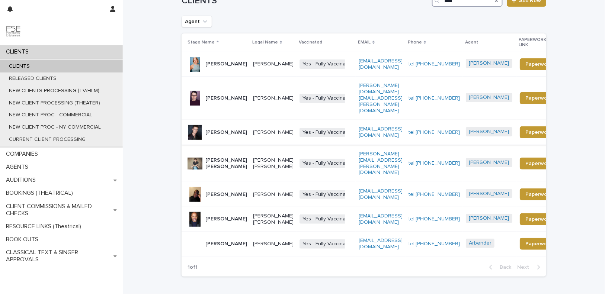 Image resolution: width=605 pixels, height=294 pixels. I want to click on p: Vaccinated, so click(310, 42).